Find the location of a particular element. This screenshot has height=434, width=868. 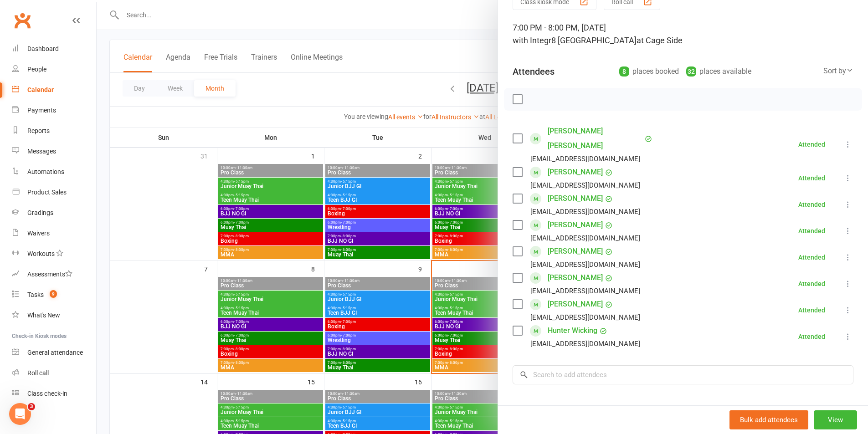

a: Clubworx is located at coordinates (22, 20).